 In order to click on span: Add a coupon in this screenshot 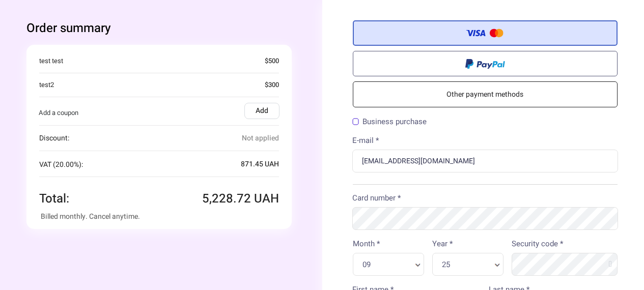, I will do `click(59, 113)`.